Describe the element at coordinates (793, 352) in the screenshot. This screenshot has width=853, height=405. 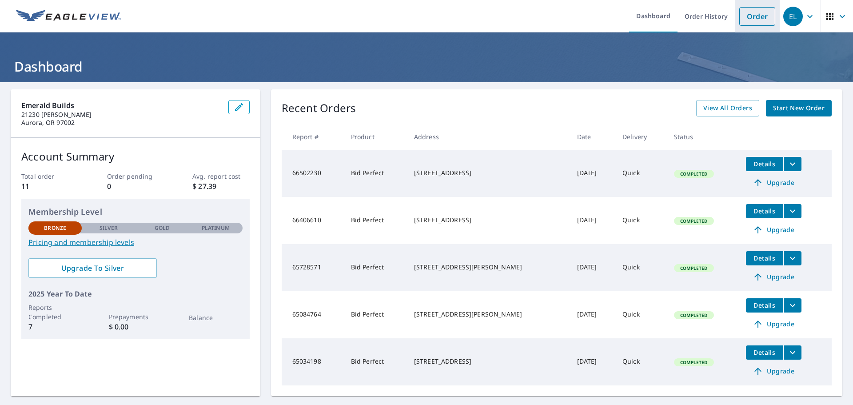
I see `button: filesDropdownBtn-65034198` at that location.